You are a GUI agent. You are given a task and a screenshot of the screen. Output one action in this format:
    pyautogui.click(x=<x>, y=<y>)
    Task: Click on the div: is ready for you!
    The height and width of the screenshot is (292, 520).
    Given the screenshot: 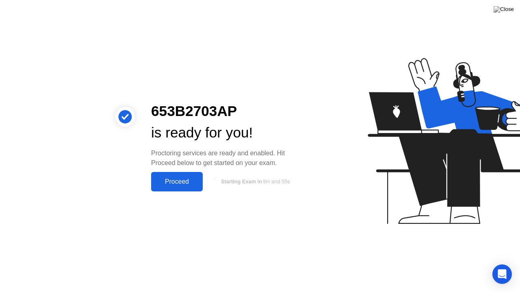 What is the action you would take?
    pyautogui.click(x=226, y=133)
    